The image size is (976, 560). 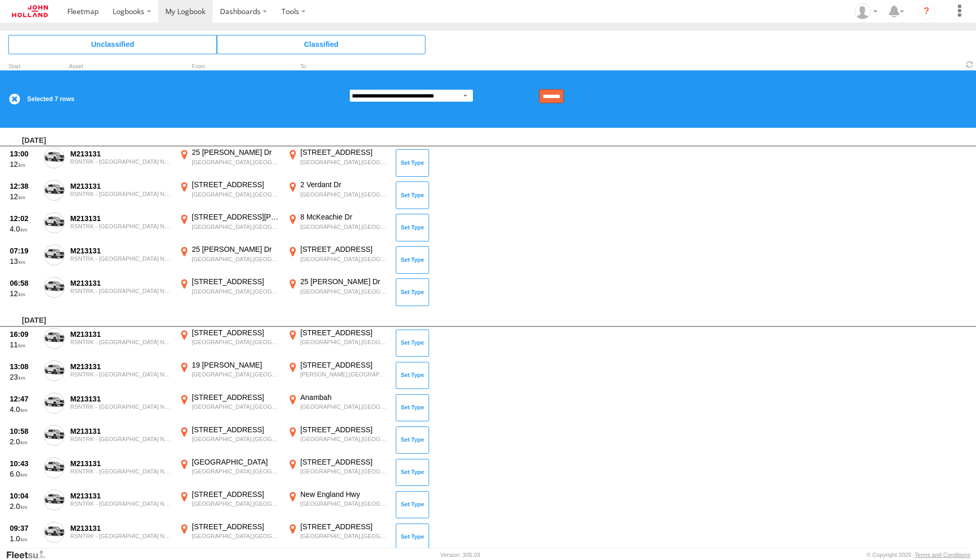 What do you see at coordinates (24, 496) in the screenshot?
I see `div: 10:04` at bounding box center [24, 496].